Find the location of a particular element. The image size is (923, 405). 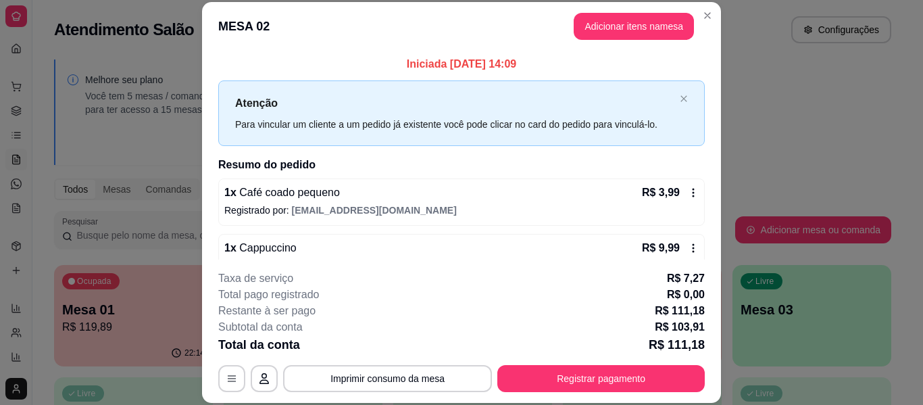

h2: Resumo do pedido is located at coordinates (462, 165).